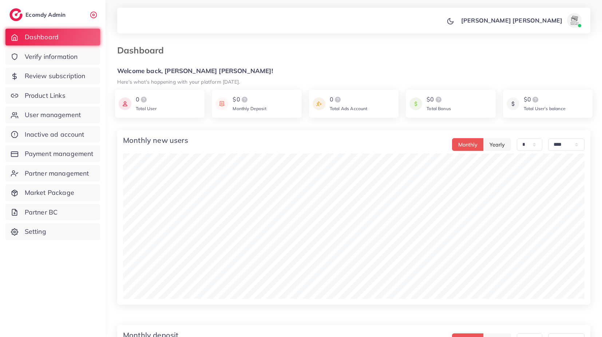  Describe the element at coordinates (249, 108) in the screenshot. I see `span: Monthly Deposit` at that location.